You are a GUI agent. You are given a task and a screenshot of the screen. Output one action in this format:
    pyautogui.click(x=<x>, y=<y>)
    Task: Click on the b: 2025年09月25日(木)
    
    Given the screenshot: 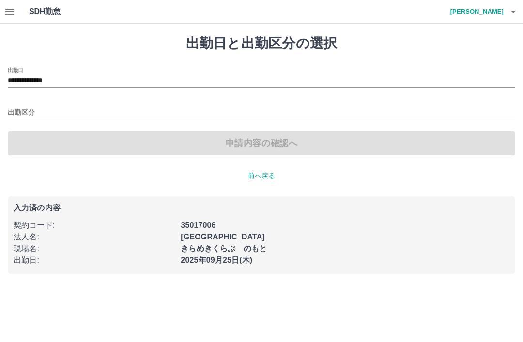 What is the action you would take?
    pyautogui.click(x=217, y=260)
    